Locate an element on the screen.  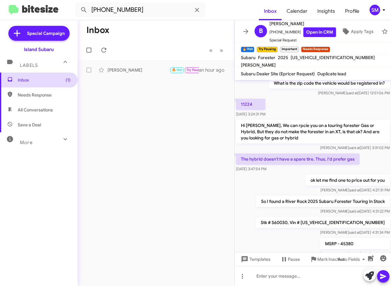
nav: Page navigation example is located at coordinates (216, 50).